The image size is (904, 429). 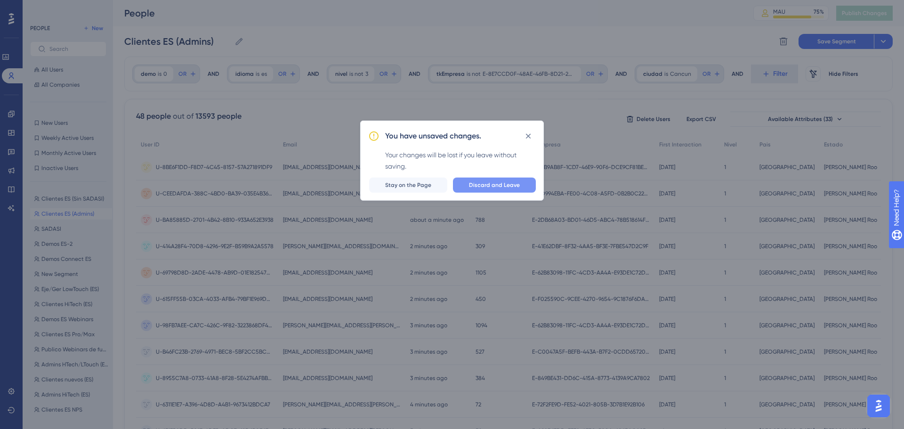 What do you see at coordinates (408, 185) in the screenshot?
I see `span: Stay on the Page` at bounding box center [408, 185].